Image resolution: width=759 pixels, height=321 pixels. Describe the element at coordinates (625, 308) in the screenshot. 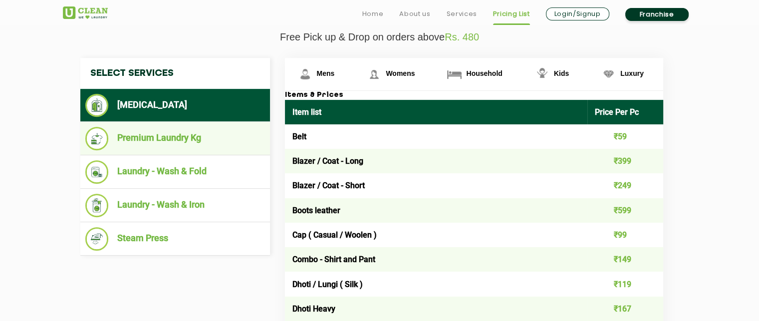

I see `td: ₹167` at that location.